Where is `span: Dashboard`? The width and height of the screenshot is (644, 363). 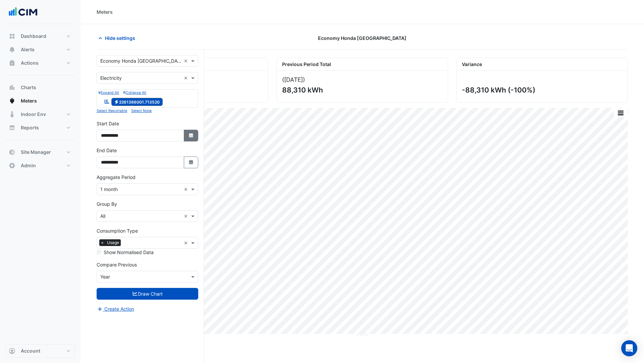 span: Dashboard is located at coordinates (33, 36).